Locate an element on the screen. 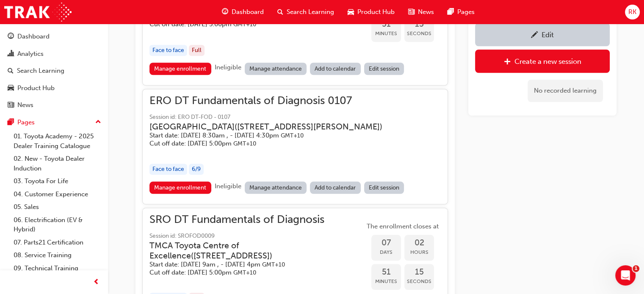  div: Dashboard is located at coordinates (33, 37).